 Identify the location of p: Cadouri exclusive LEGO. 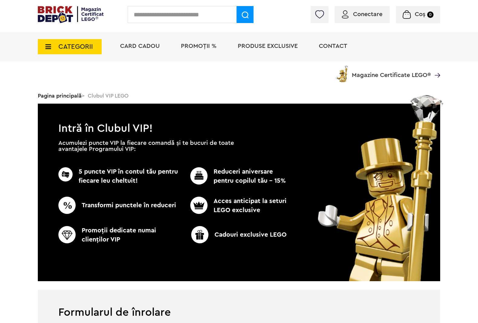
(239, 234).